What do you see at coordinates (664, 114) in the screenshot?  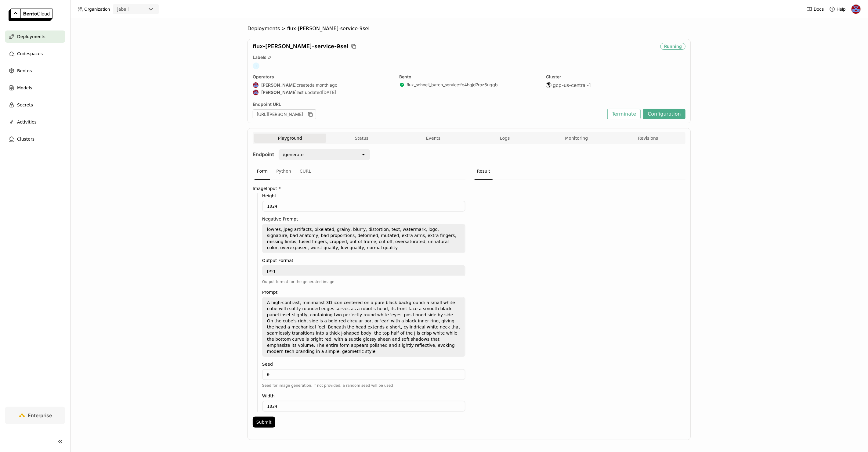 I see `button: Configuration` at bounding box center [664, 114].